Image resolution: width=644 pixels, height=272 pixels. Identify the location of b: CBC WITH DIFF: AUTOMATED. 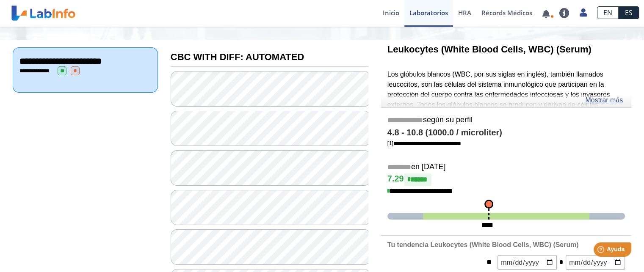
(237, 57).